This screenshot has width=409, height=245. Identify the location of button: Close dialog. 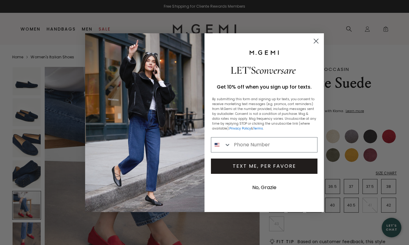
(316, 41).